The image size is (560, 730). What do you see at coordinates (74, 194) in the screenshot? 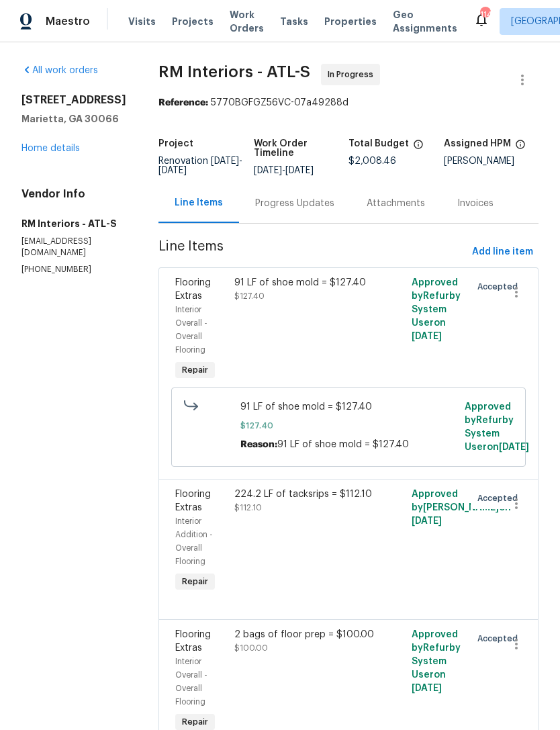
I see `h4: Vendor Info` at bounding box center [74, 194].